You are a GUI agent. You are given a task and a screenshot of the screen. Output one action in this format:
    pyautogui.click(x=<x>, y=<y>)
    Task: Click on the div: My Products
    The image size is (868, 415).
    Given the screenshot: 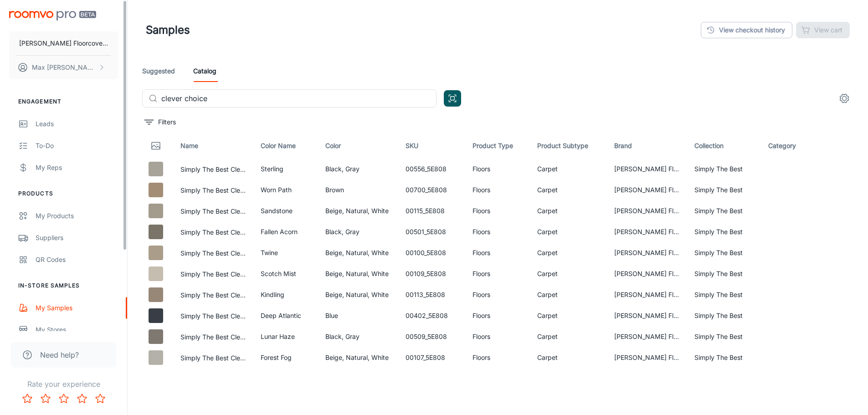 What is the action you would take?
    pyautogui.click(x=77, y=216)
    